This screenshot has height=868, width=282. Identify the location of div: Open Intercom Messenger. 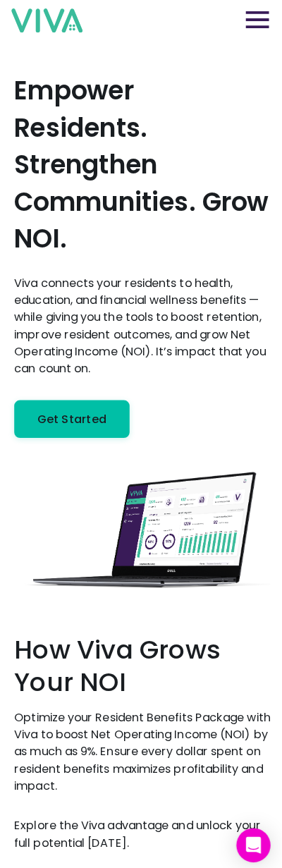
(250, 837).